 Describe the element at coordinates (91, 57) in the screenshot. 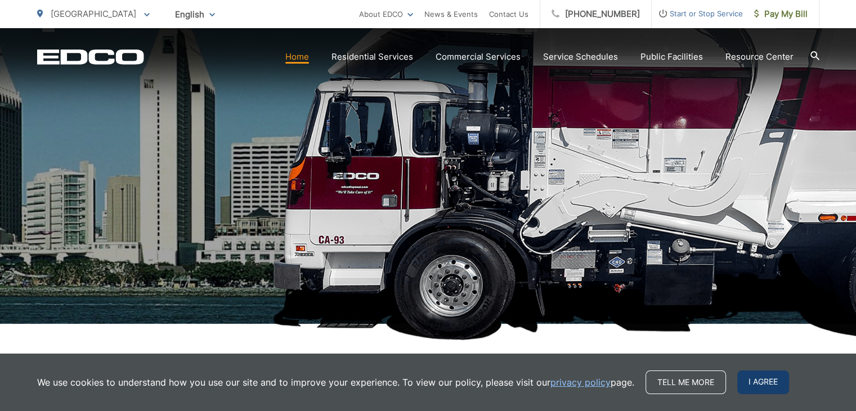

I see `a: EDCD logo. Return to the homepage.` at that location.